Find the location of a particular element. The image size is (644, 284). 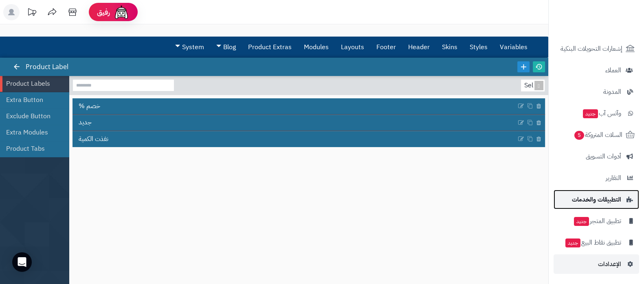

a: العملاء is located at coordinates (596, 70).